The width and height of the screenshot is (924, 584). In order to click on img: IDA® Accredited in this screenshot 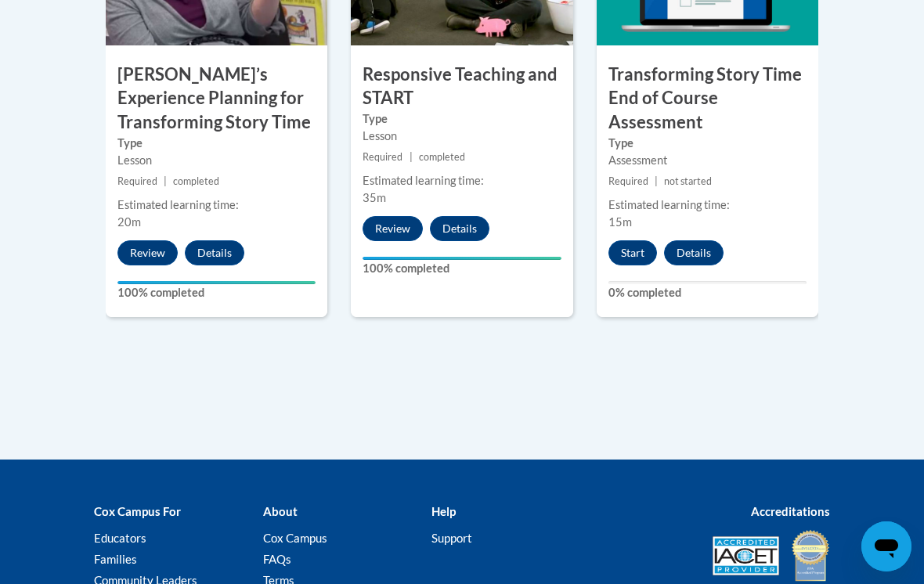, I will do `click(810, 555)`.